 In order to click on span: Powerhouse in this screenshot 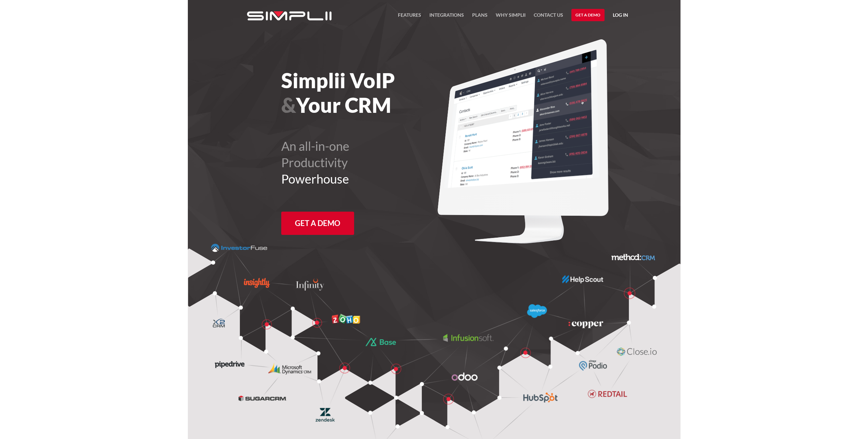, I will do `click(315, 179)`.